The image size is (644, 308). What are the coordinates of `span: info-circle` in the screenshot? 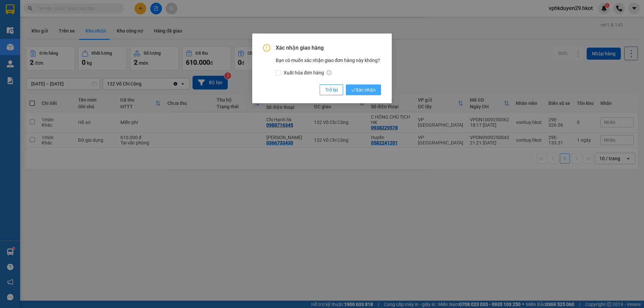 It's located at (329, 73).